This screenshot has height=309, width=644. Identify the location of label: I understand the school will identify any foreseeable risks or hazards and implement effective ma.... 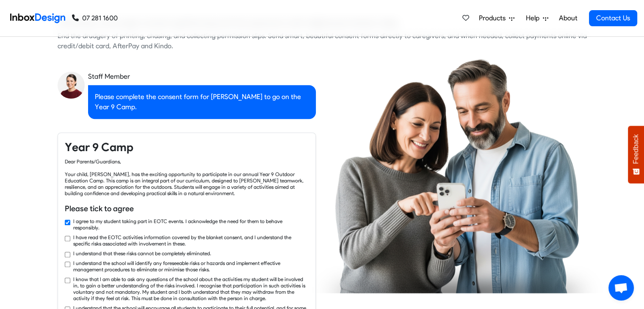
(191, 266).